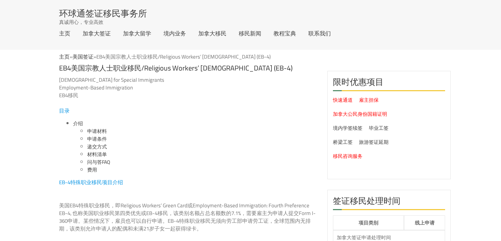 The image size is (501, 241). I want to click on a: 雇主担保, so click(369, 100).